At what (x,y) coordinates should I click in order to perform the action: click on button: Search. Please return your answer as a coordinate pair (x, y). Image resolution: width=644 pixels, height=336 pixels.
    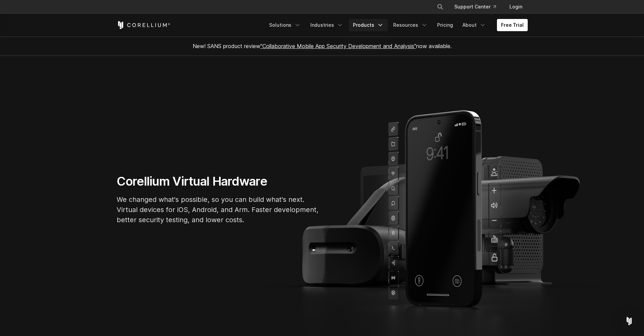
    Looking at the image, I should click on (440, 7).